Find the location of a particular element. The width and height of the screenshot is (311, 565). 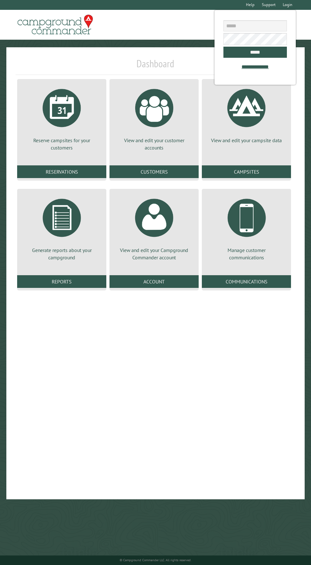

p: View and edit your Campground Commander account is located at coordinates (154, 254).